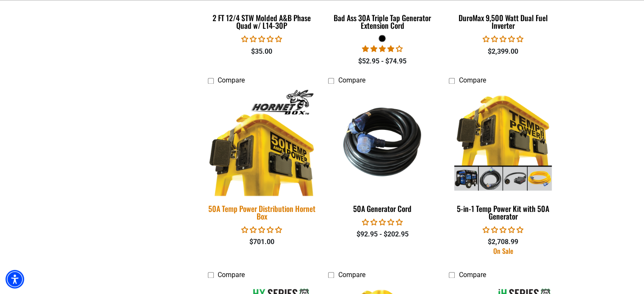 The height and width of the screenshot is (294, 644). Describe the element at coordinates (382, 22) in the screenshot. I see `div: Bad Ass 30A Triple Tap Generator Extension Cord` at that location.